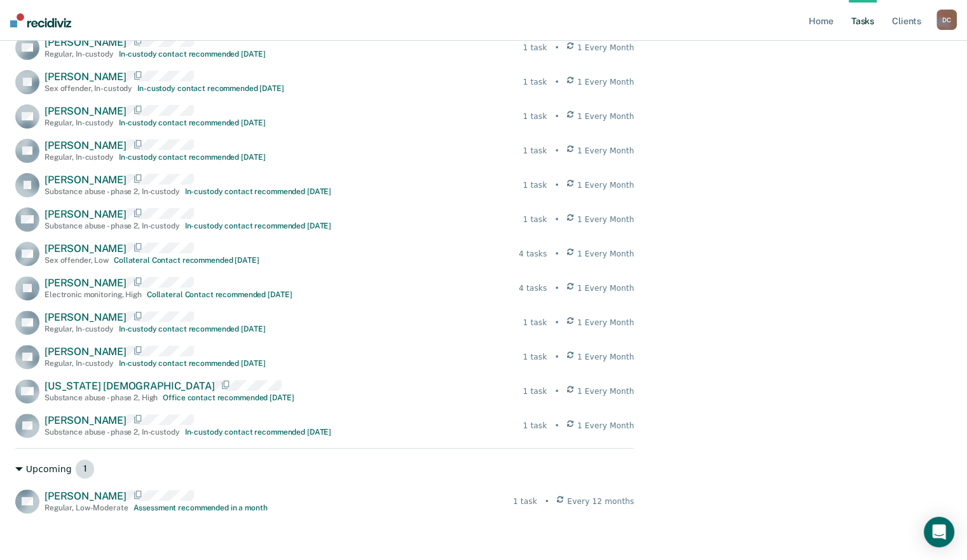 This screenshot has width=967, height=560. Describe the element at coordinates (86, 508) in the screenshot. I see `div: Regular , Low-Moderate` at that location.